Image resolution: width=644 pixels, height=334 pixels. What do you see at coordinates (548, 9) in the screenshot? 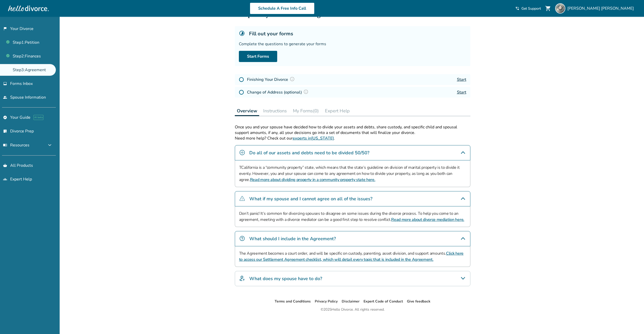
I see `span: shopping_cart` at bounding box center [548, 9].